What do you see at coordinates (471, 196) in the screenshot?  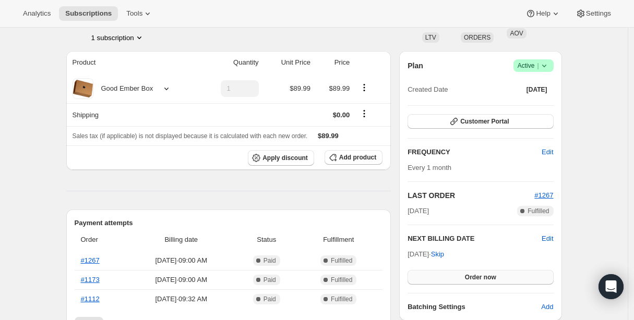 I see `h2: LAST ORDER` at bounding box center [471, 196].